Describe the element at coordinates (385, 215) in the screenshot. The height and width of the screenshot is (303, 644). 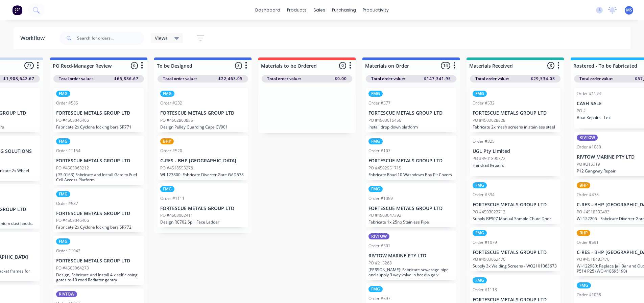
I see `p: PO #4503047392` at that location.